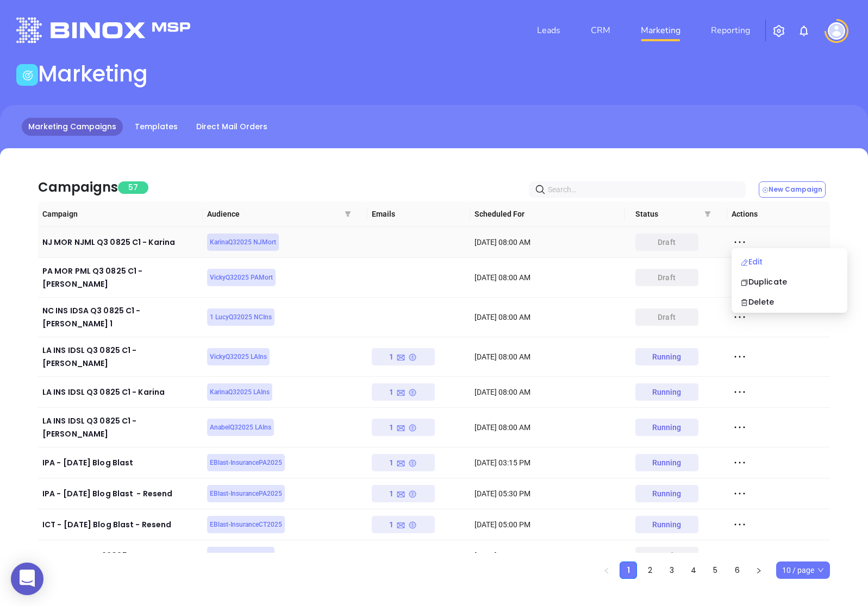 The image size is (868, 606). What do you see at coordinates (103, 30) in the screenshot?
I see `img: logo` at bounding box center [103, 30].